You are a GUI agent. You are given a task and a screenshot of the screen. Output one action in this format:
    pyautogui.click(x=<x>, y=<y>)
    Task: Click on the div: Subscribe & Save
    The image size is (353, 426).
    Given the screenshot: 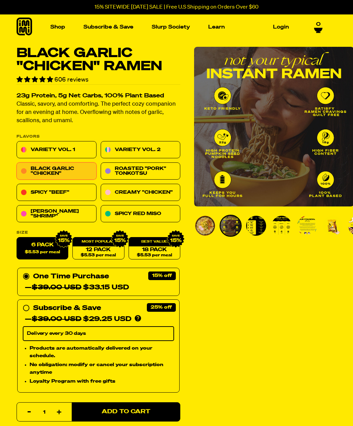 What is the action you would take?
    pyautogui.click(x=67, y=309)
    